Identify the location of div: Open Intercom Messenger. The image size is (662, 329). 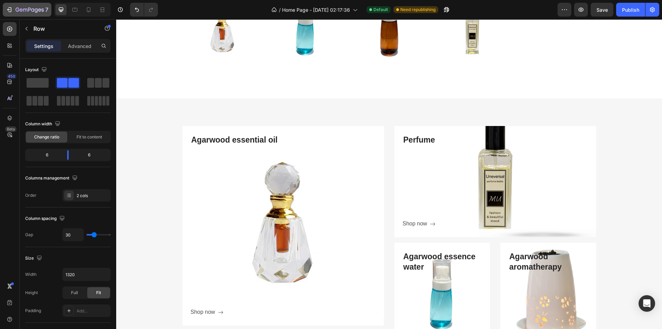
(647, 303).